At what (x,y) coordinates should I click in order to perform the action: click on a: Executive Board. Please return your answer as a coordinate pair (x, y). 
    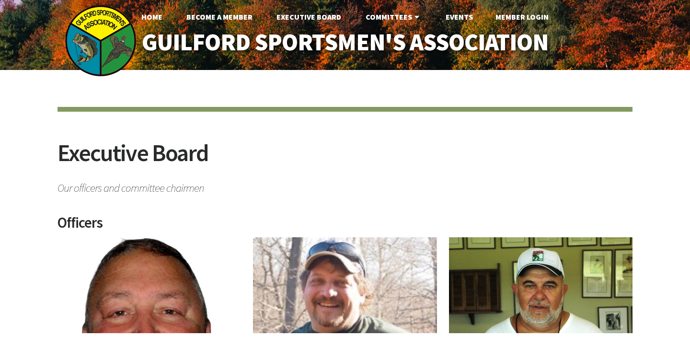
    Looking at the image, I should click on (309, 17).